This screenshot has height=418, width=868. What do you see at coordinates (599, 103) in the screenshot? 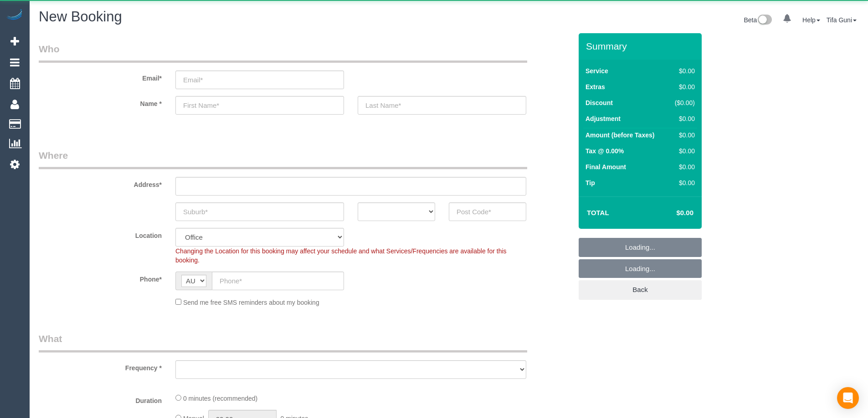
I see `label: Discount` at bounding box center [599, 103].